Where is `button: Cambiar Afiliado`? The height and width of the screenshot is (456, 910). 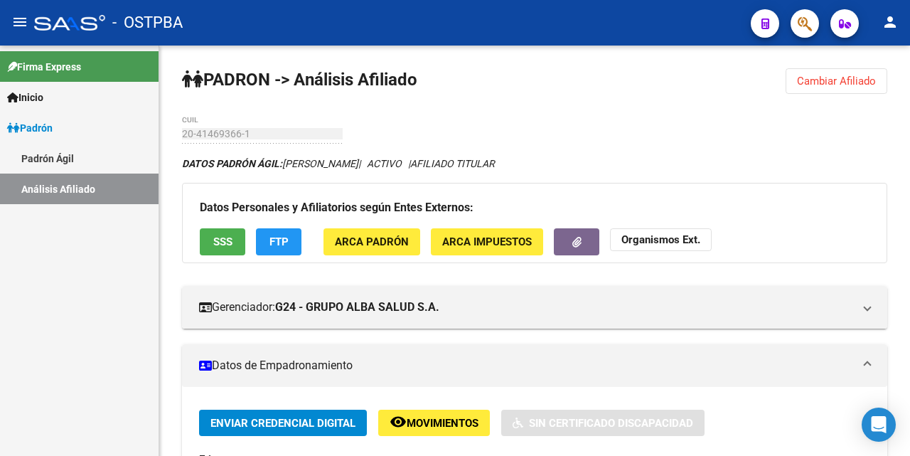
button: Cambiar Afiliado is located at coordinates (836, 81).